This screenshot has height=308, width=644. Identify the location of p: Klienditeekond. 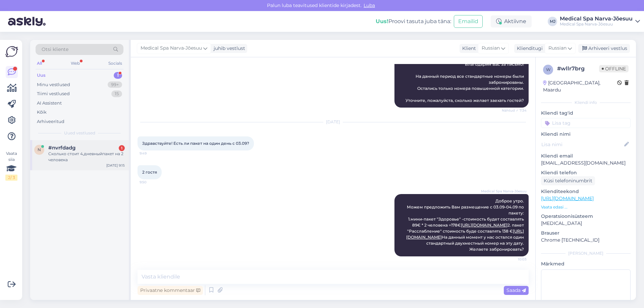
(586, 191).